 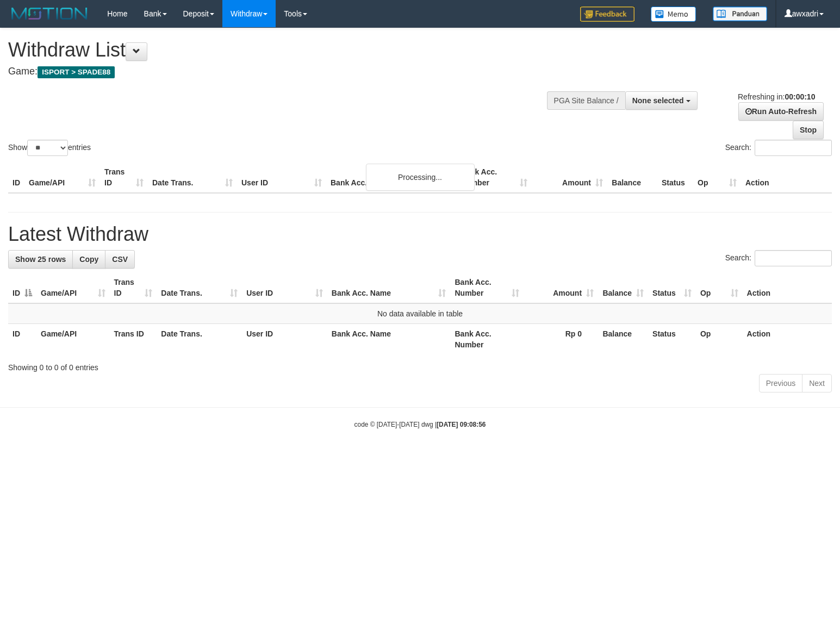 What do you see at coordinates (560, 287) in the screenshot?
I see `th: Amount: activate to sort column ascending` at bounding box center [560, 287].